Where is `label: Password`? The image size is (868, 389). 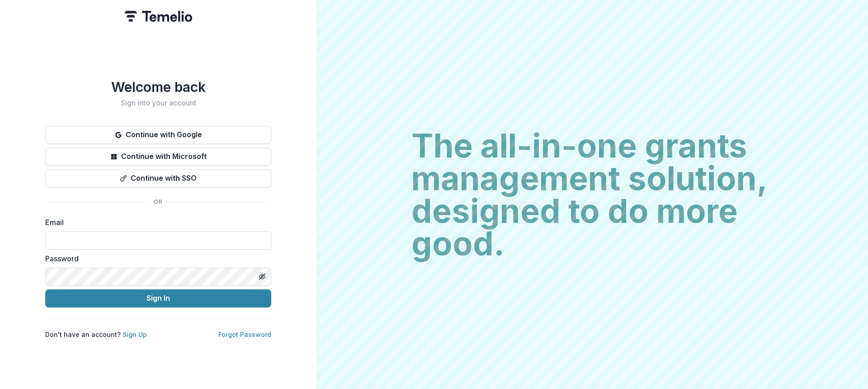 label: Password is located at coordinates (155, 259).